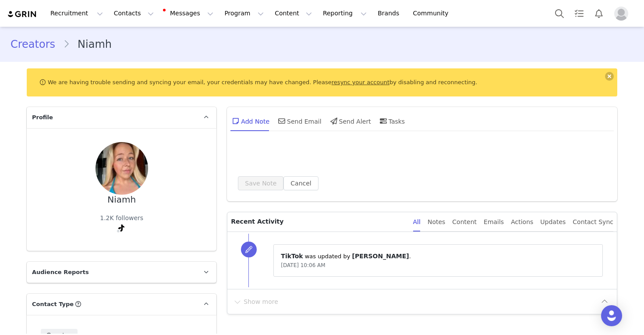 The width and height of the screenshot is (644, 335). I want to click on button: Recruitment, so click(77, 13).